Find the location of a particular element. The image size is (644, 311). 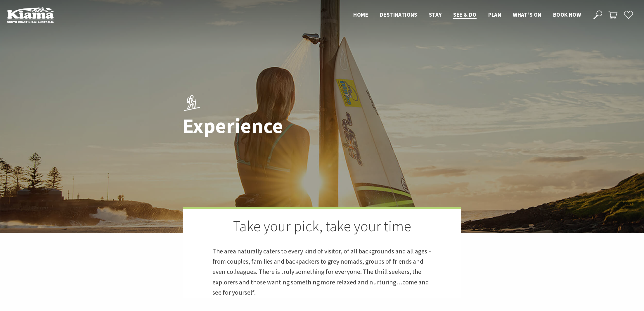

nav: Main Menu is located at coordinates (467, 15).